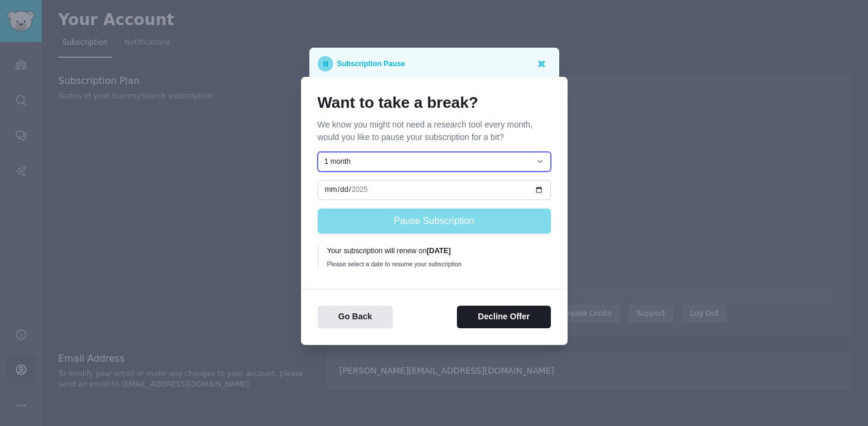 The width and height of the screenshot is (868, 426). Describe the element at coordinates (435, 251) in the screenshot. I see `div: Your subscription will renew on` at that location.